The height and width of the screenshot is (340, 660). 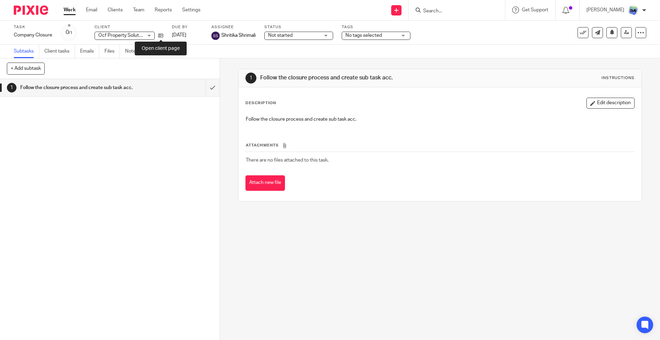 What do you see at coordinates (69, 32) in the screenshot?
I see `div: 0` at bounding box center [69, 32].